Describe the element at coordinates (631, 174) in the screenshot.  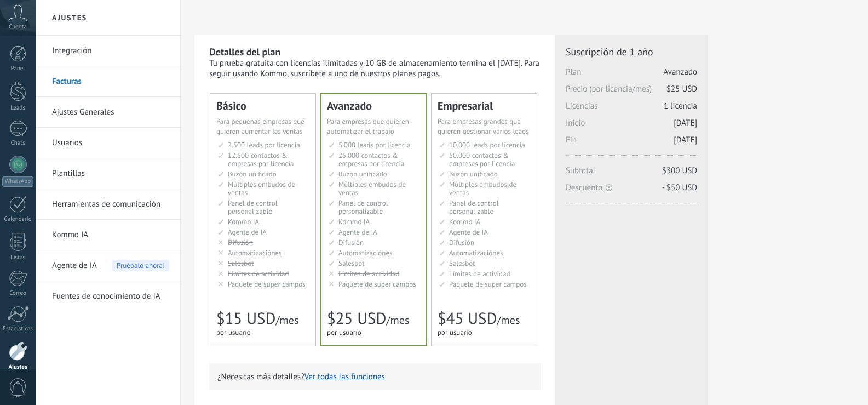
I see `span: Subtotal` at that location.